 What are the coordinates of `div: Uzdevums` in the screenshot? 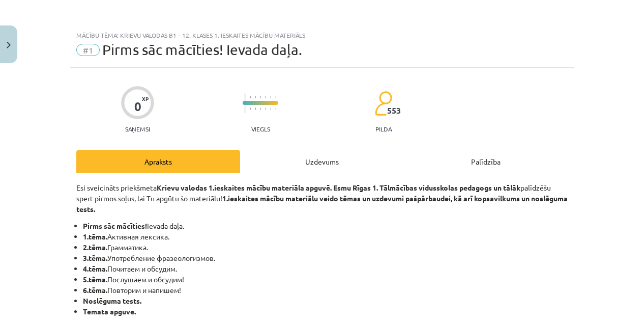 It's located at (322, 161).